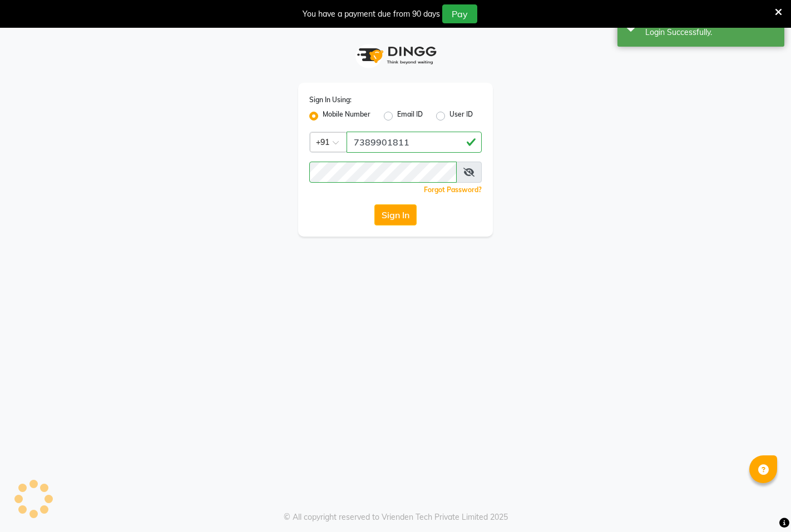 The width and height of the screenshot is (791, 532). What do you see at coordinates (409, 116) in the screenshot?
I see `label: Email ID` at bounding box center [409, 116].